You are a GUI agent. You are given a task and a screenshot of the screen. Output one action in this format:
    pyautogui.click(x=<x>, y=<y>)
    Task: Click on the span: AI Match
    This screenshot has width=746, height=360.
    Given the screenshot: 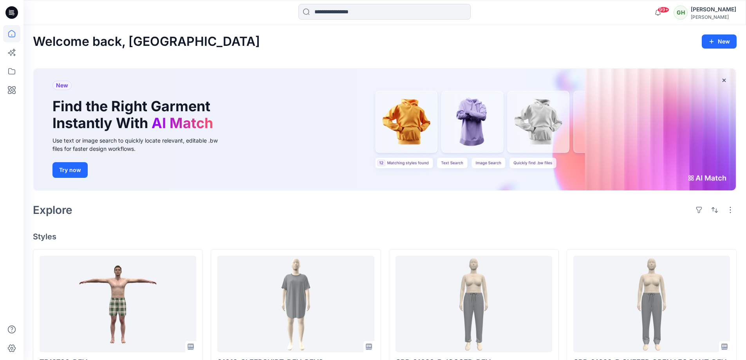 What is the action you would take?
    pyautogui.click(x=182, y=123)
    